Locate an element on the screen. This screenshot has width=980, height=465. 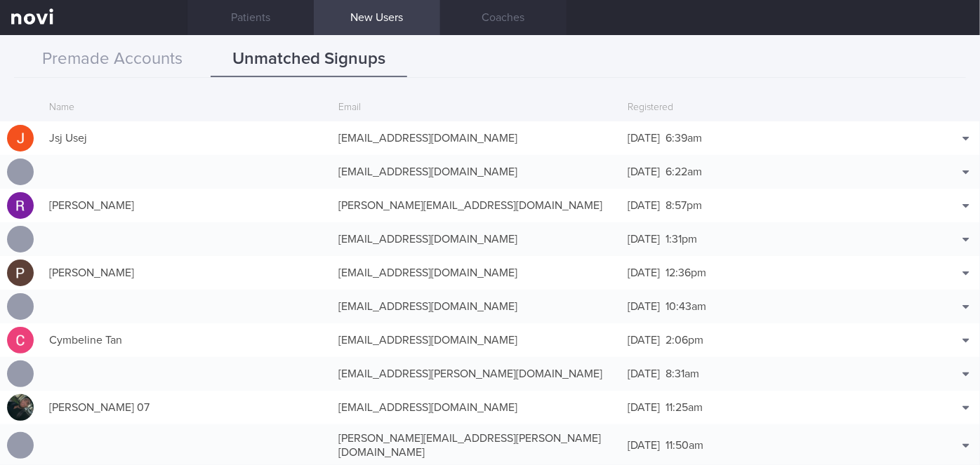
div: Jsj Usej is located at coordinates (187, 138).